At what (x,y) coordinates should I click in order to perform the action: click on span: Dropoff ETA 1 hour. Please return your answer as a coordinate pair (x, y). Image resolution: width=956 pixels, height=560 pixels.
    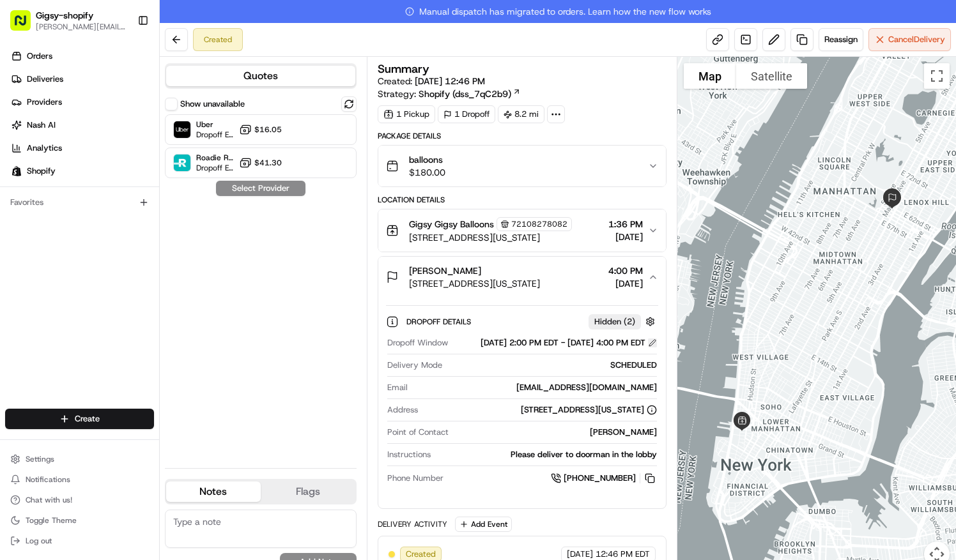
    Looking at the image, I should click on (215, 135).